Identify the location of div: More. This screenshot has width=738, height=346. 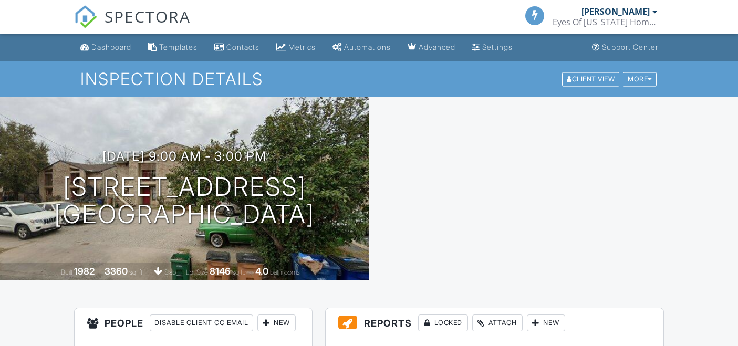
(640, 79).